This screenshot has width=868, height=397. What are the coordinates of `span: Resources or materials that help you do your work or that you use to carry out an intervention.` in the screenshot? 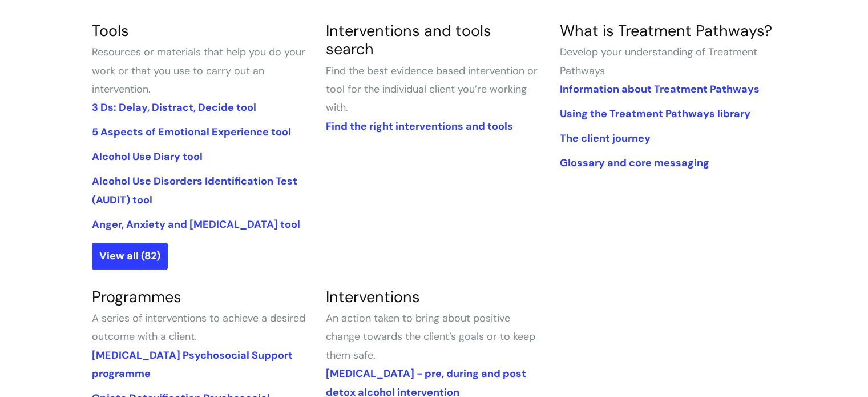 It's located at (198, 70).